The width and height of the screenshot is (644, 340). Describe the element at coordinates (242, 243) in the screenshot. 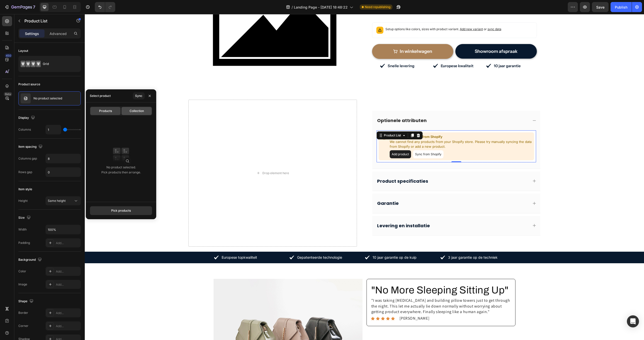

I see `p: Gepatenteerde technologie` at that location.